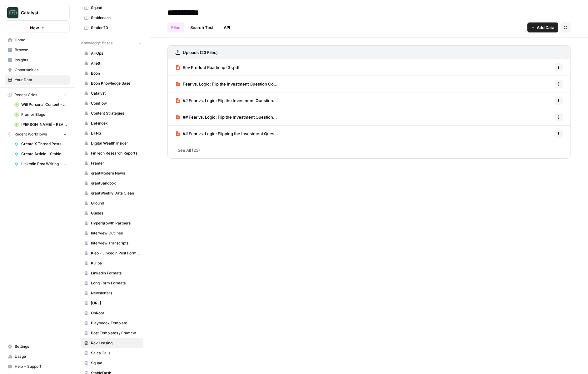 The height and width of the screenshot is (374, 588). Describe the element at coordinates (115, 243) in the screenshot. I see `span: Interview Transcripts` at that location.